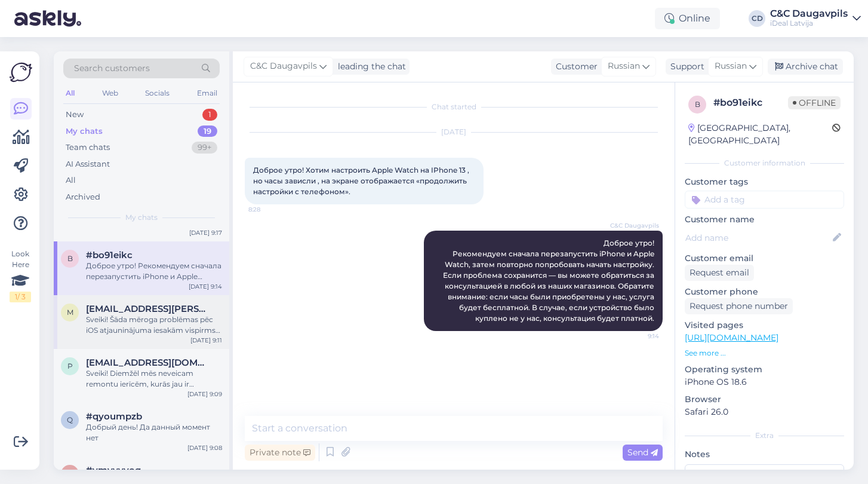  What do you see at coordinates (110, 255) in the screenshot?
I see `span: #bo91eikc` at bounding box center [110, 255].